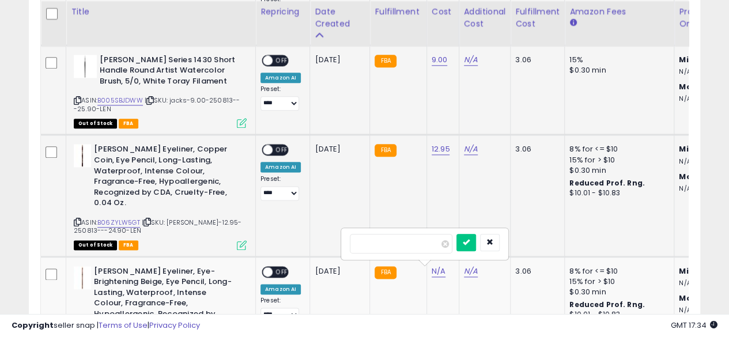  I want to click on a: 9.00, so click(440, 60).